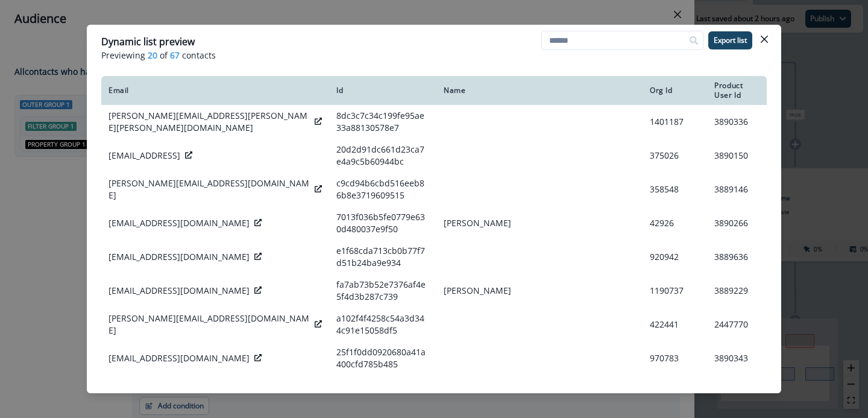  Describe the element at coordinates (737, 257) in the screenshot. I see `td: 3889636` at that location.